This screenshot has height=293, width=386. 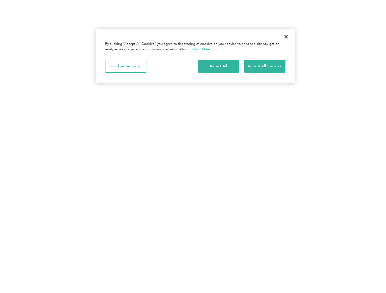 I want to click on button: Reject All, so click(x=219, y=66).